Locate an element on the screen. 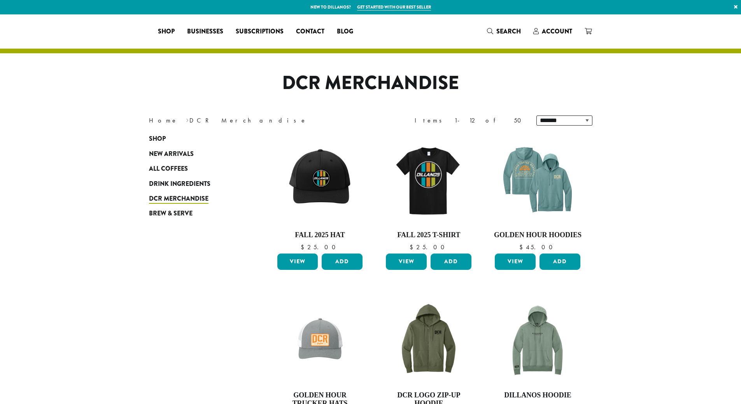 The height and width of the screenshot is (404, 741). img: DCR-SS-Golden-Hour-Hoodie-Eucalyptus-Blue-1200x1200-Web-e1744312709309.png is located at coordinates (538, 180).